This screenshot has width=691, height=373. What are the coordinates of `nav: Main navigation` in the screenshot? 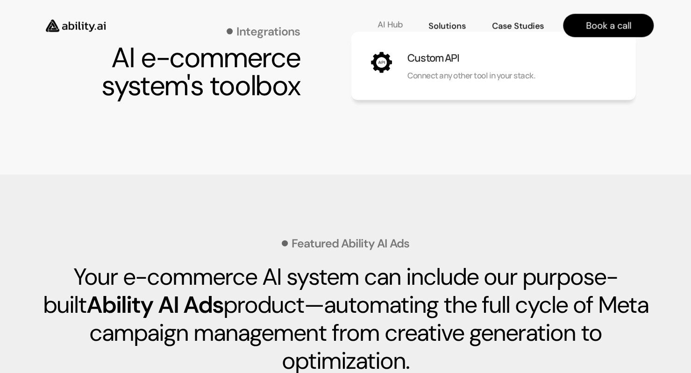 It's located at (386, 26).